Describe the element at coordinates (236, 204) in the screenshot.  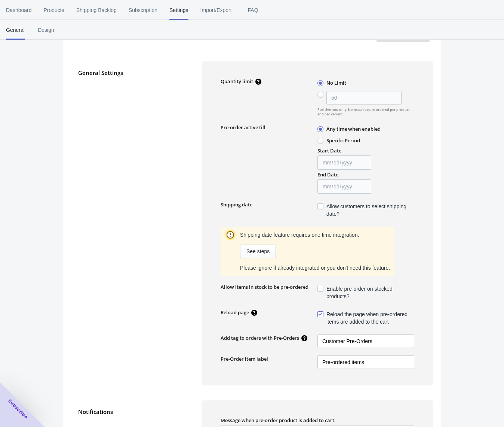
I see `label: Shipping date` at that location.